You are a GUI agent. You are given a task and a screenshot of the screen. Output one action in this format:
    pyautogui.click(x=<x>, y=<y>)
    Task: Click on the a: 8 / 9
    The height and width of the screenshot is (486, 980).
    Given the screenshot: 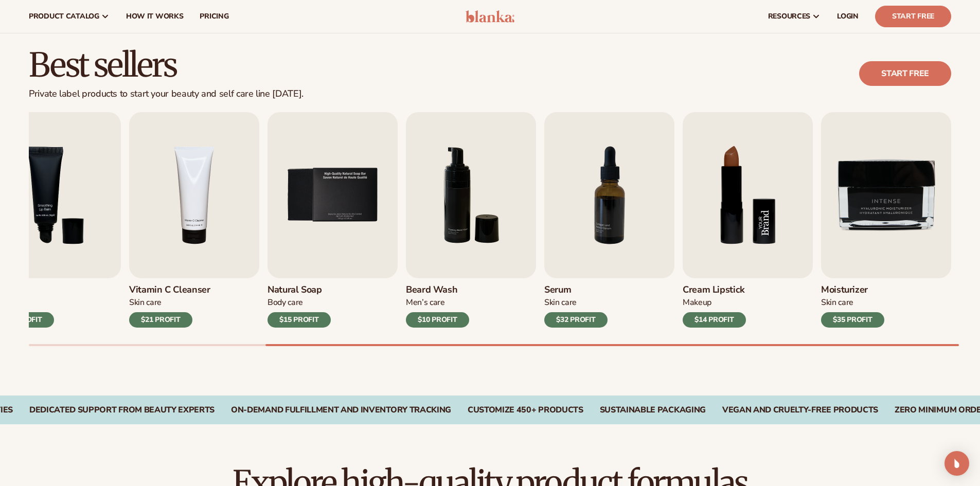 What is the action you would take?
    pyautogui.click(x=747, y=219)
    